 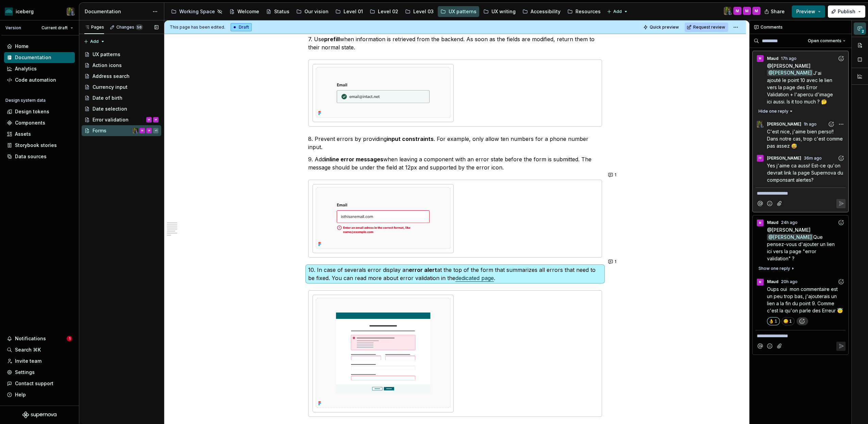 What do you see at coordinates (139, 27) in the screenshot?
I see `span: 58` at bounding box center [139, 27].